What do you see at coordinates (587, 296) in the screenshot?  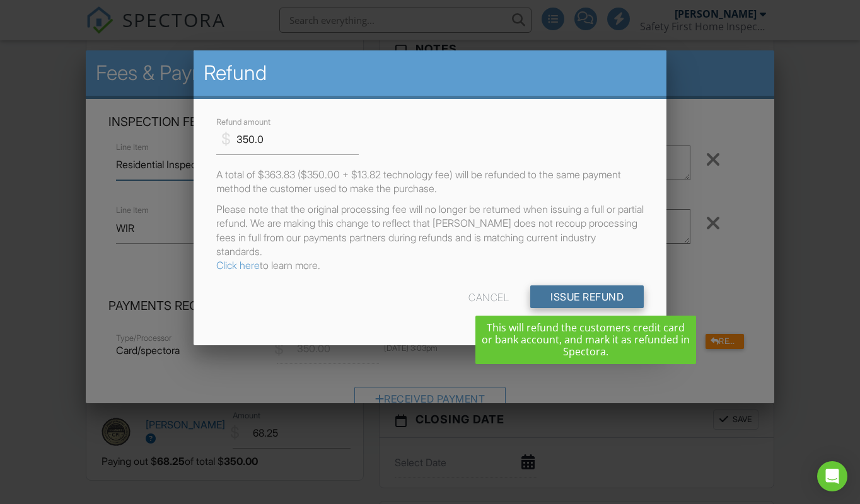 I see `input: Issue Refund` at bounding box center [587, 296].